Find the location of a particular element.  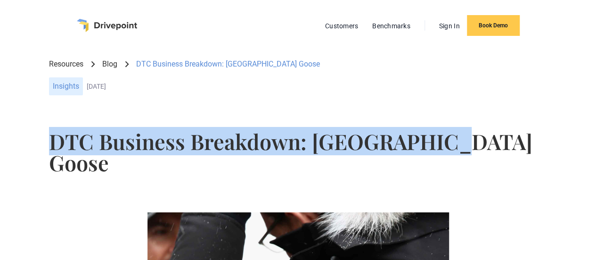

a: Blog is located at coordinates (110, 64).